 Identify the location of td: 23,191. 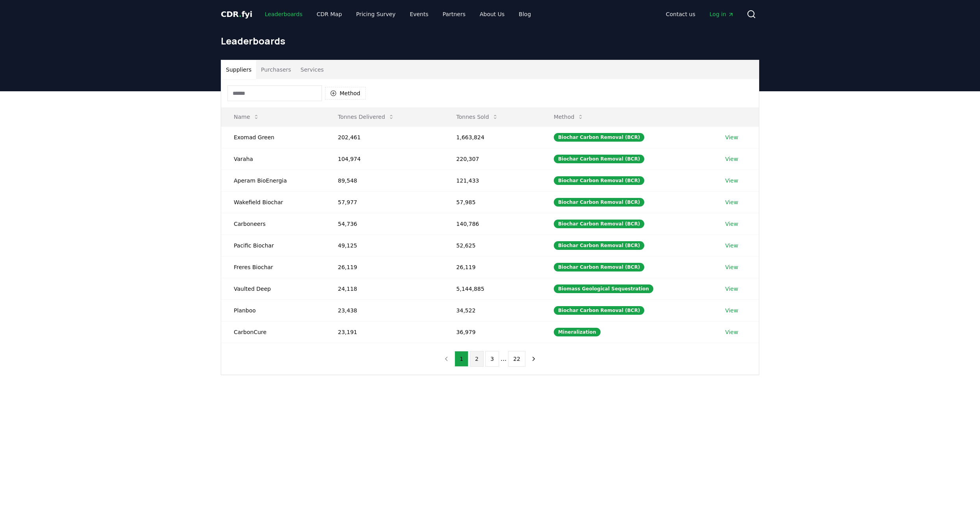
(384, 332).